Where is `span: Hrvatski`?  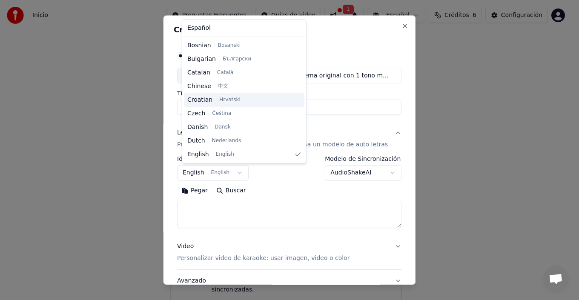 span: Hrvatski is located at coordinates (230, 100).